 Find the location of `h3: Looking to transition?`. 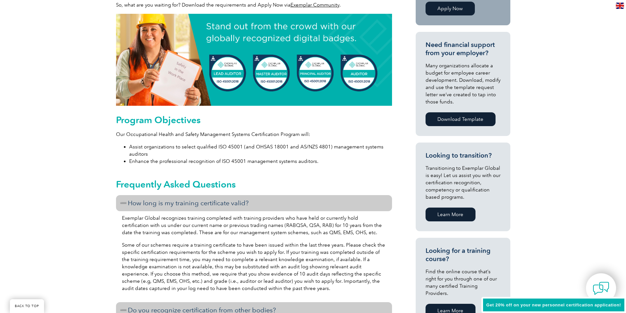

h3: Looking to transition? is located at coordinates (463, 155).